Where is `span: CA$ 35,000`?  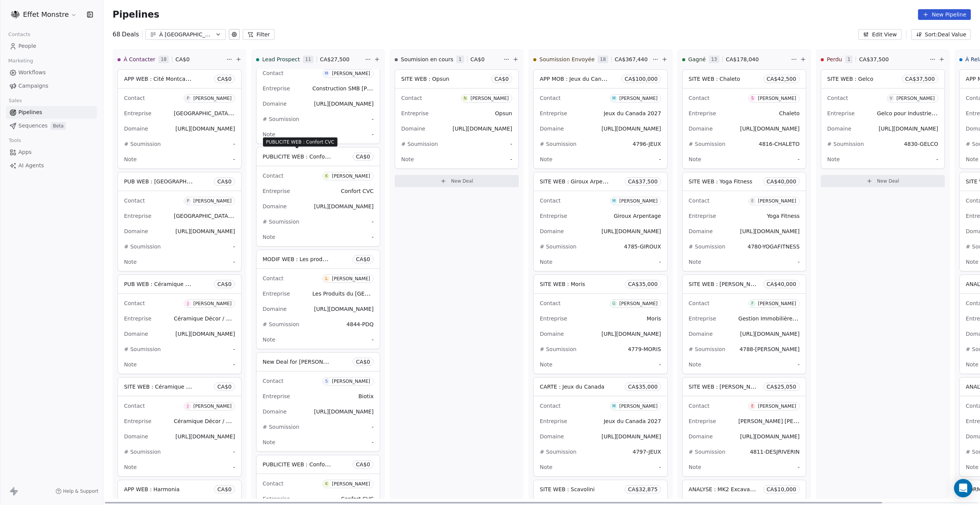 span: CA$ 35,000 is located at coordinates (643, 386).